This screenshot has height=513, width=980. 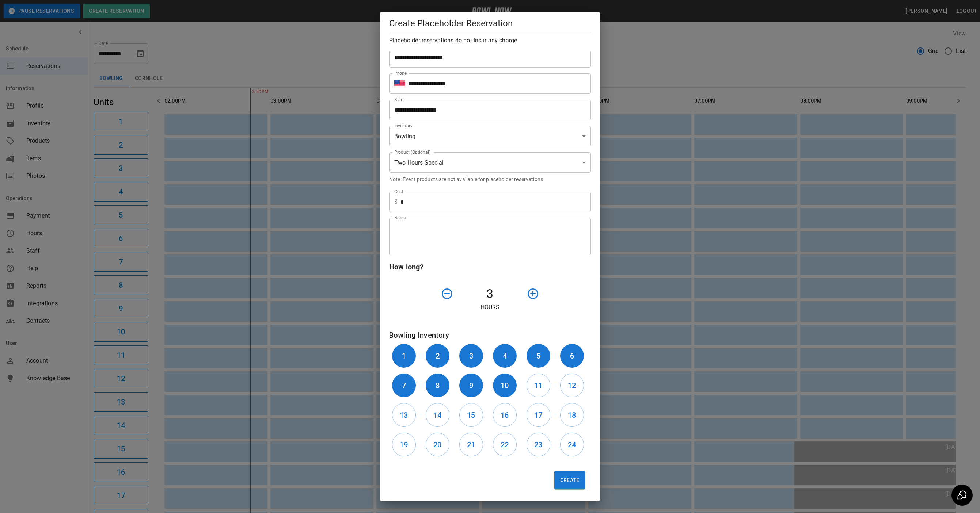 What do you see at coordinates (505, 355) in the screenshot?
I see `button: 4` at bounding box center [505, 355].